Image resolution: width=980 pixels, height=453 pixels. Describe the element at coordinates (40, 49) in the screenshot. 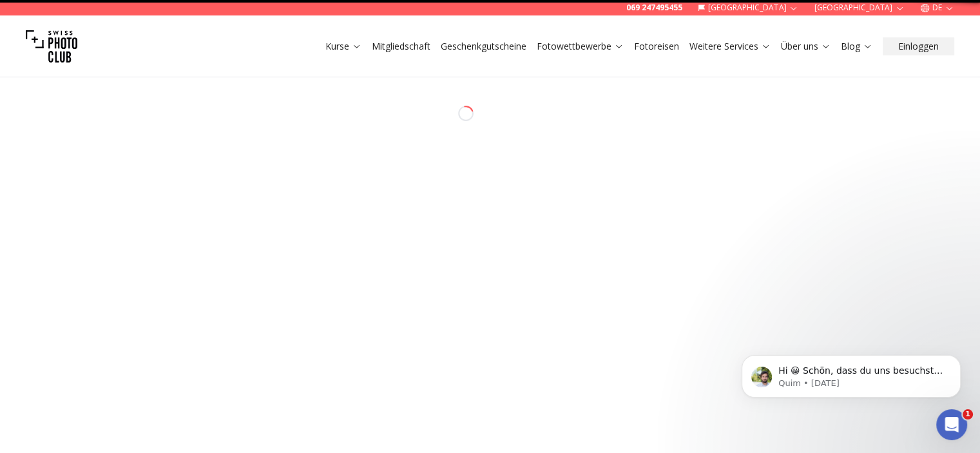

I see `img: Profile image for Quim` at that location.